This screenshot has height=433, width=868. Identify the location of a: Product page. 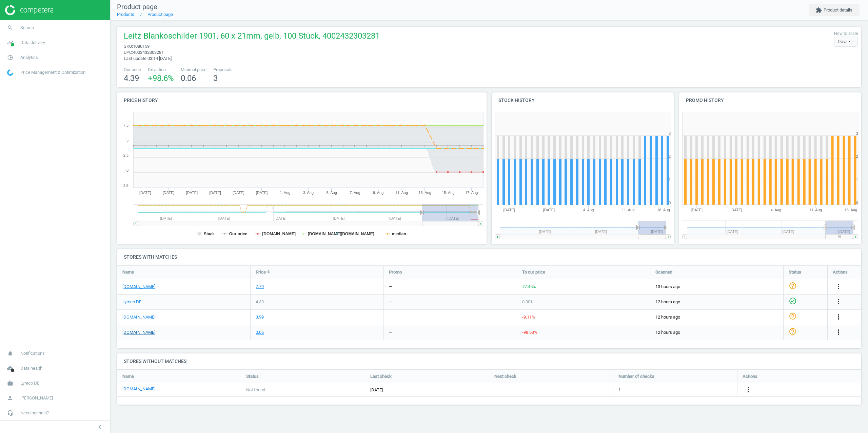
(160, 14).